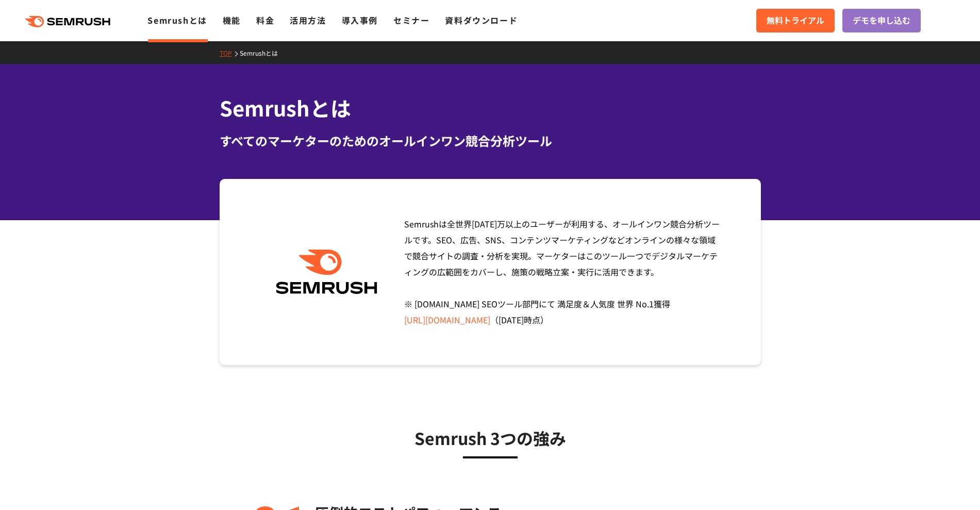 Image resolution: width=980 pixels, height=510 pixels. I want to click on a: 導入事例, so click(360, 20).